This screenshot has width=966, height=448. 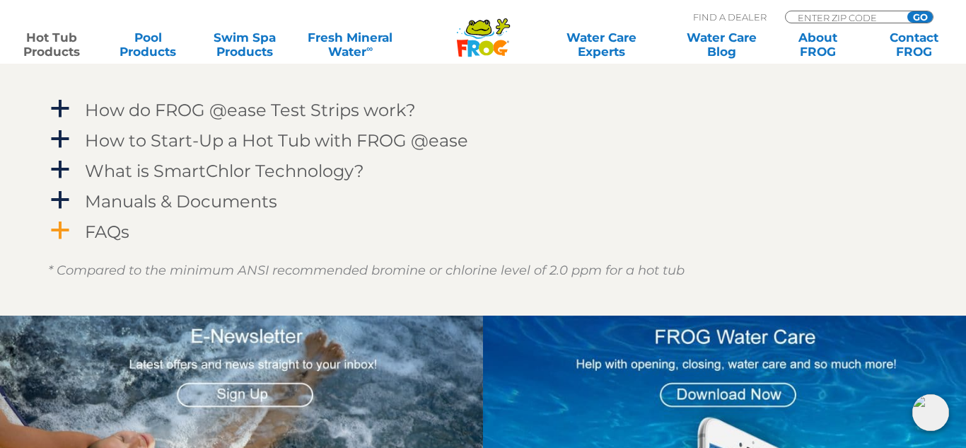 What do you see at coordinates (483, 140) in the screenshot?
I see `a: a How to Start-Up a Hot Tub with FROG @ease` at bounding box center [483, 140].